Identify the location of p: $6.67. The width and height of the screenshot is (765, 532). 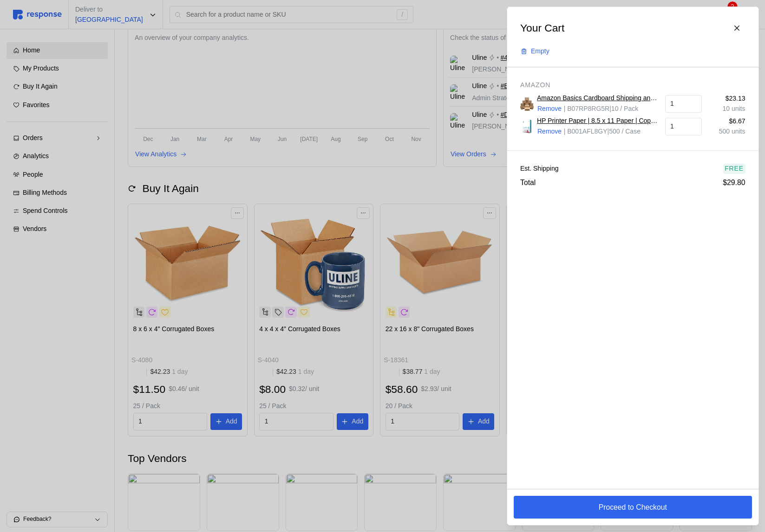
(726, 121).